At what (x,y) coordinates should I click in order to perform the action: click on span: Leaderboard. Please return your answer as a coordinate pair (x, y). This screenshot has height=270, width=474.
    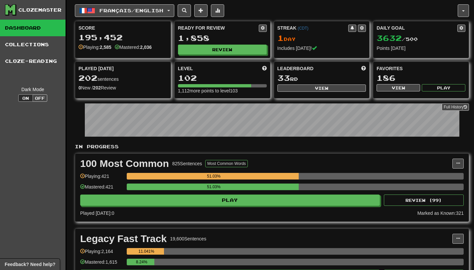
    Looking at the image, I should click on (295, 68).